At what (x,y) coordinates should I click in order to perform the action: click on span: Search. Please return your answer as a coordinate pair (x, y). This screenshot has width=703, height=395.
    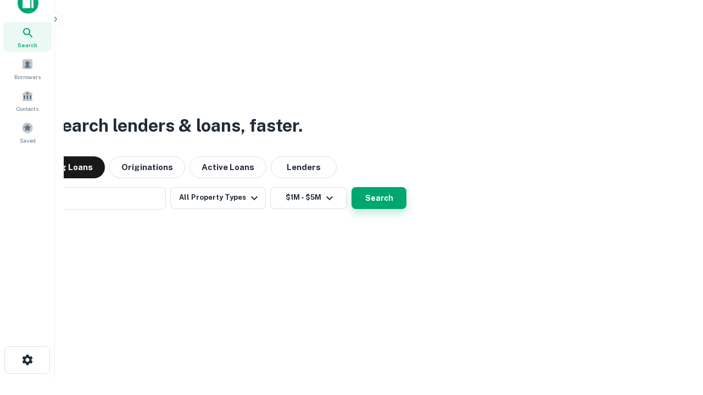
    Looking at the image, I should click on (27, 45).